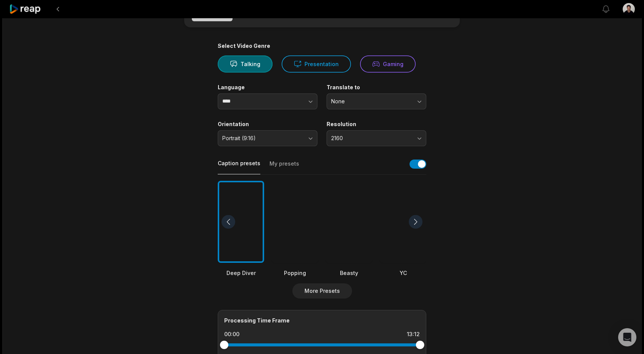  Describe the element at coordinates (268, 139) in the screenshot. I see `button: Portrait (9:16)` at that location.